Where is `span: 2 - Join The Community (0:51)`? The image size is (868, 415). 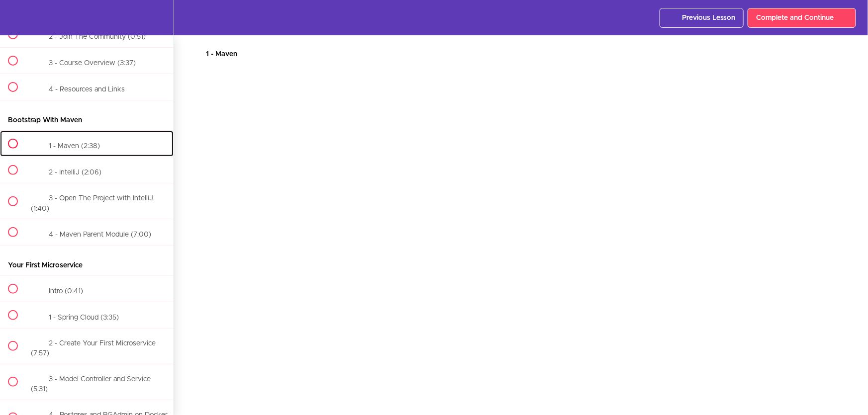
span: 2 - Join The Community (0:51) is located at coordinates (97, 37).